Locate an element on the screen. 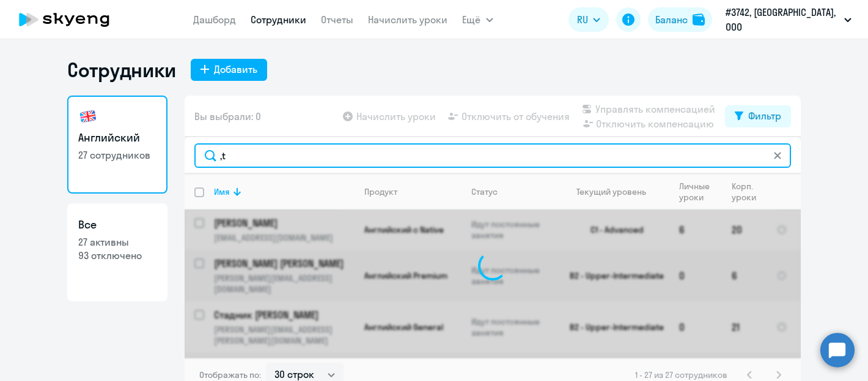 Image resolution: width=868 pixels, height=381 pixels. a: Сотрудники is located at coordinates (279, 20).